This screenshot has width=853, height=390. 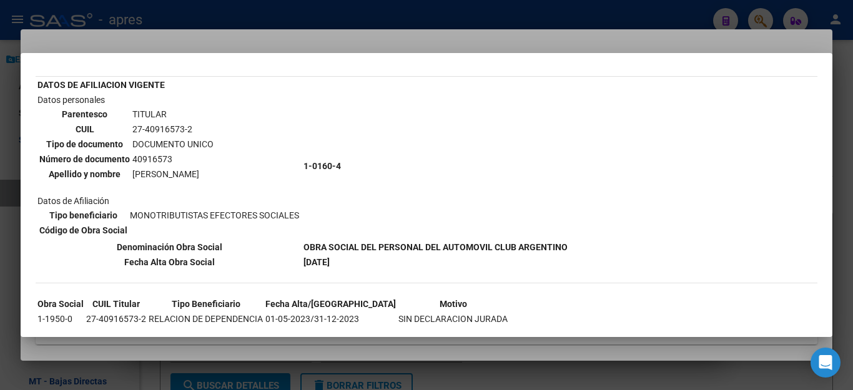 I want to click on th: Apellido y nombre, so click(x=84, y=174).